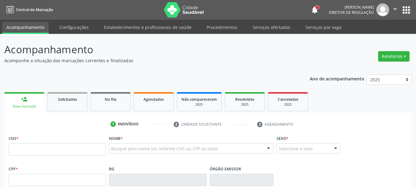 The height and width of the screenshot is (187, 416). I want to click on img: img, so click(383, 10).